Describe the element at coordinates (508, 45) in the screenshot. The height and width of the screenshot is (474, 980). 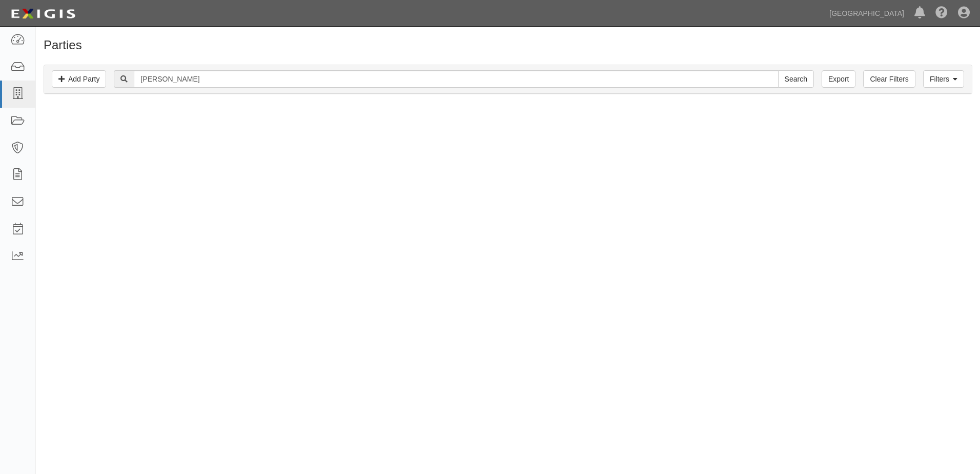
I see `h1: Parties` at that location.